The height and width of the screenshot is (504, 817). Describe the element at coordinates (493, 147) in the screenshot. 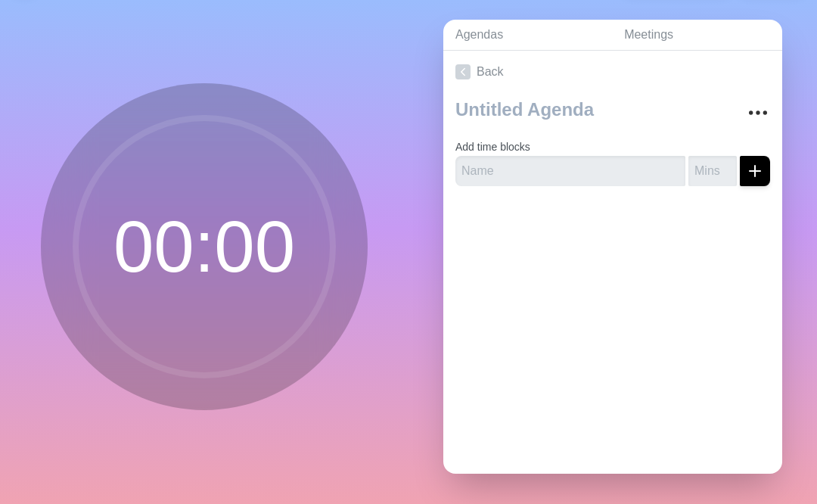

I see `label: Add time blocks` at that location.